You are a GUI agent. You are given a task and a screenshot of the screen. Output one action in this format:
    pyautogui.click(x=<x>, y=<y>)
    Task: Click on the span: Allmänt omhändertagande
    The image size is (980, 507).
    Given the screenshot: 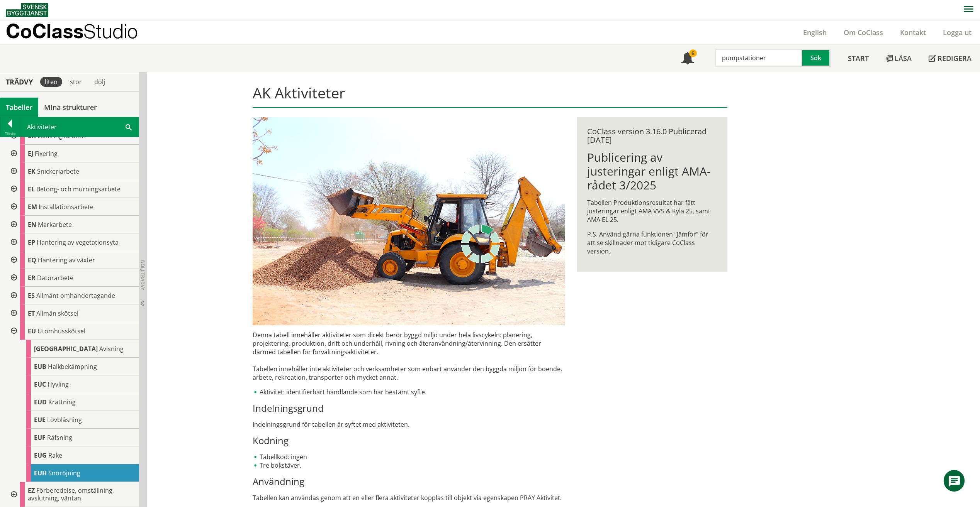 What is the action you would take?
    pyautogui.click(x=76, y=296)
    